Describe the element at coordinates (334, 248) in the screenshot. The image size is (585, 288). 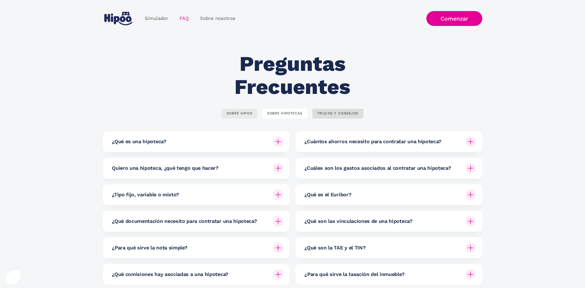
I see `h6: ¿Qué son la TAE y el TIN?` at that location.